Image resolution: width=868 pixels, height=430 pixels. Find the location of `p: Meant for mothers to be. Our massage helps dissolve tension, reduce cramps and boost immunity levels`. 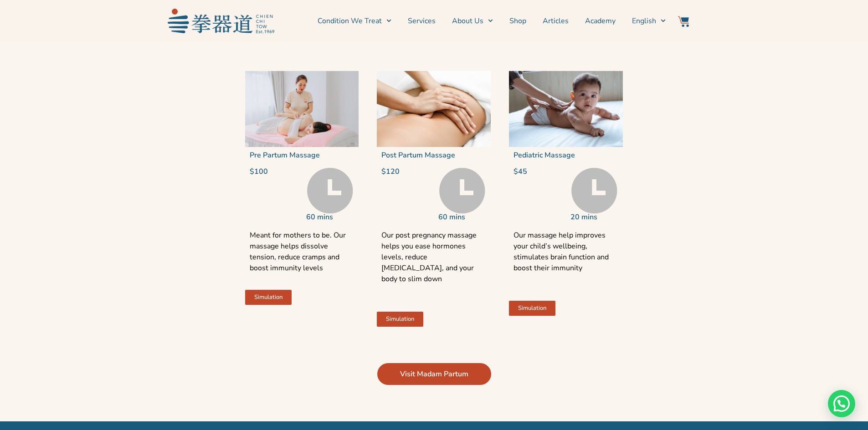

p: Meant for mothers to be. Our massage helps dissolve tension, reduce cramps and boost immunity levels is located at coordinates (302, 252).